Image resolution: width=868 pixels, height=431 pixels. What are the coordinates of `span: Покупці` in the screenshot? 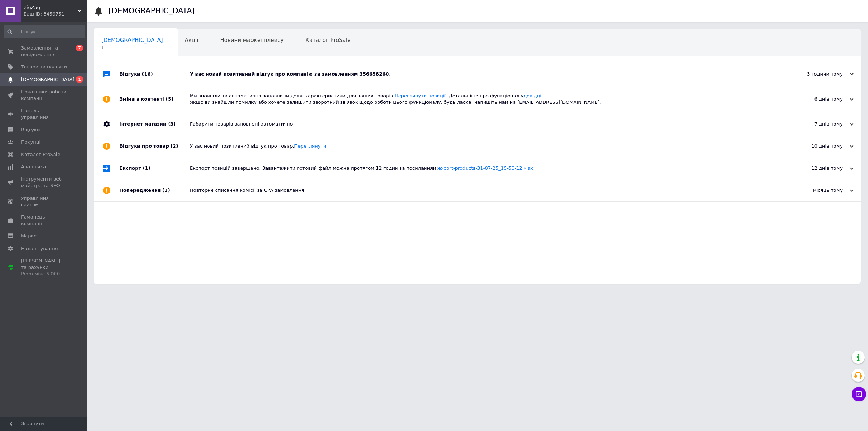 It's located at (31, 142).